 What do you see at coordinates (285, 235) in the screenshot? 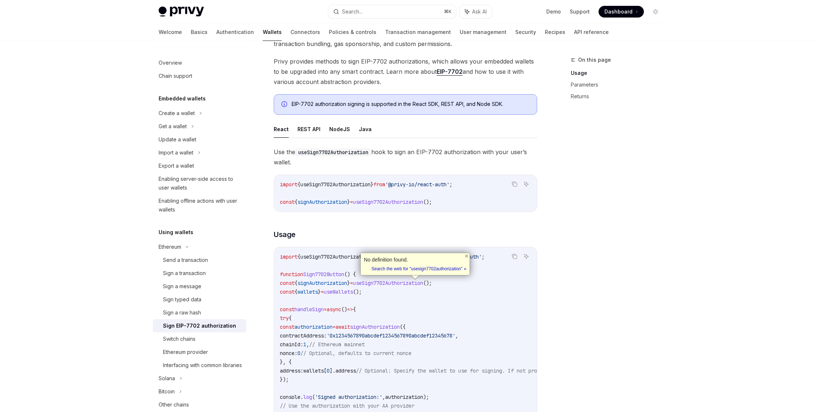
I see `span: Usage` at bounding box center [285, 235].